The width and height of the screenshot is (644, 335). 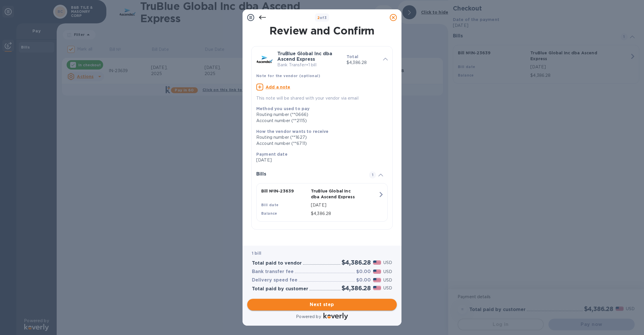 What do you see at coordinates (373, 175) in the screenshot?
I see `span: 1` at bounding box center [373, 175].